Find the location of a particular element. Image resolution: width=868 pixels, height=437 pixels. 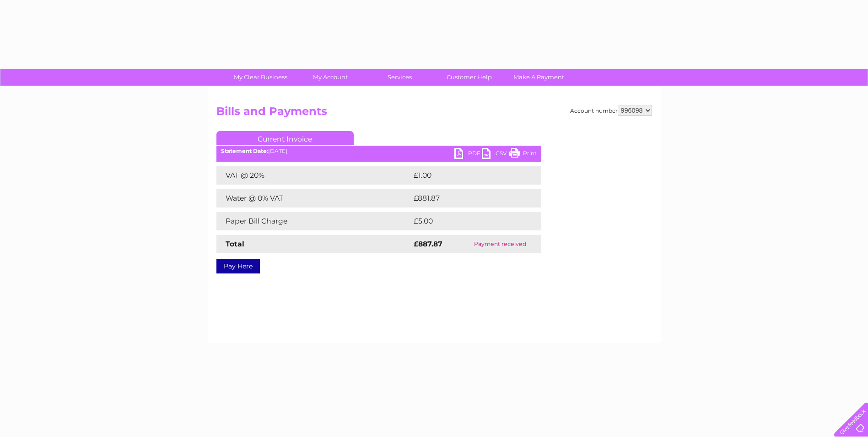

a: Services is located at coordinates (400, 77).